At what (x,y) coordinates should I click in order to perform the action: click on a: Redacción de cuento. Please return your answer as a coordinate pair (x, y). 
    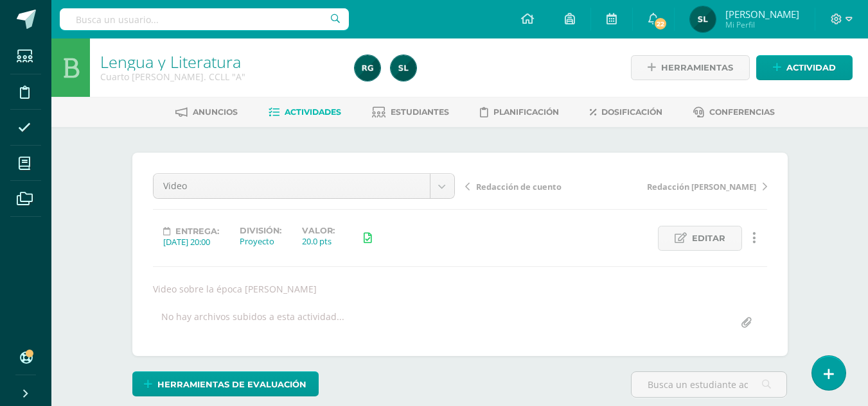
    Looking at the image, I should click on (540, 186).